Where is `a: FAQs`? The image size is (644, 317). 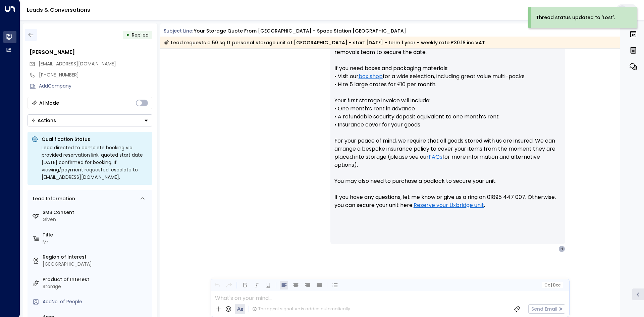
a: FAQs is located at coordinates (436, 157).